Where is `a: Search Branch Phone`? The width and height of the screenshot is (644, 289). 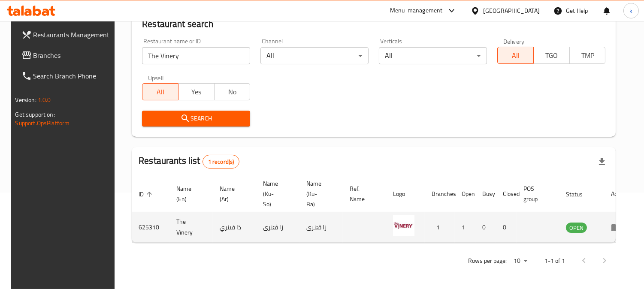 a: Search Branch Phone is located at coordinates (67, 76).